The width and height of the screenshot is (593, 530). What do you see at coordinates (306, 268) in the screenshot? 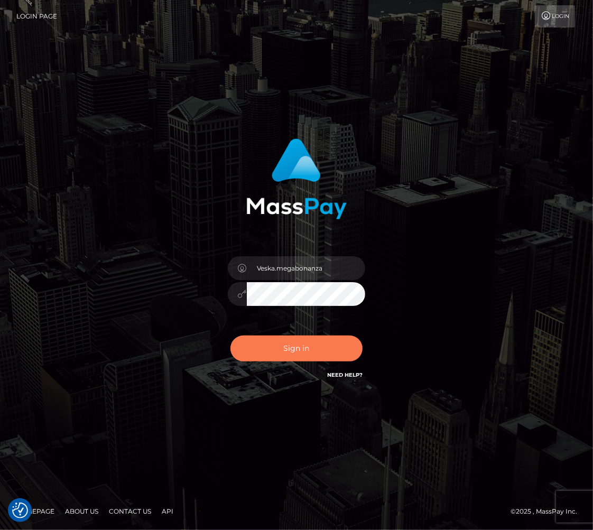
I see `input: Username...` at bounding box center [306, 268].